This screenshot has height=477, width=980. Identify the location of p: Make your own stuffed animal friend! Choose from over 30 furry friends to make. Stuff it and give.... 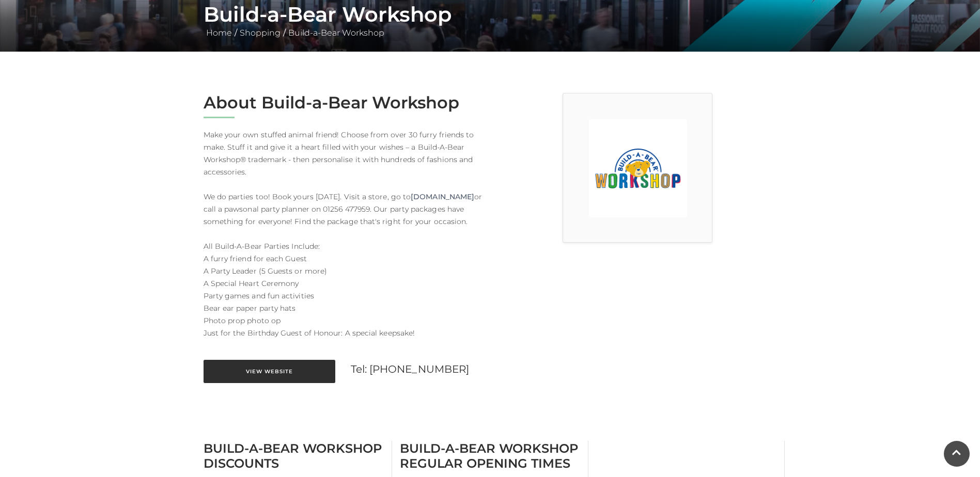
(343, 234).